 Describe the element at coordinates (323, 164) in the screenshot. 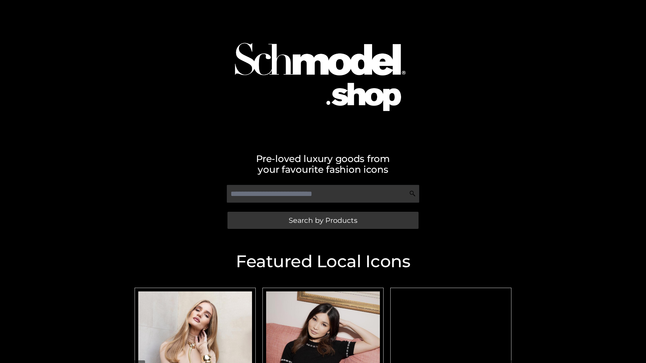

I see `h2: Pre-loved luxury goods from your favourite fashion icons` at that location.